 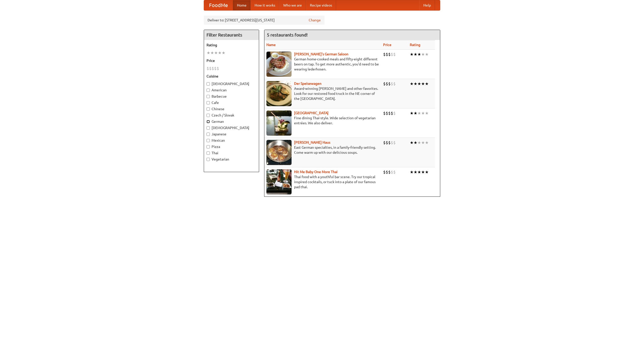 What do you see at coordinates (321, 5) in the screenshot?
I see `a: Recipe videos` at bounding box center [321, 5].